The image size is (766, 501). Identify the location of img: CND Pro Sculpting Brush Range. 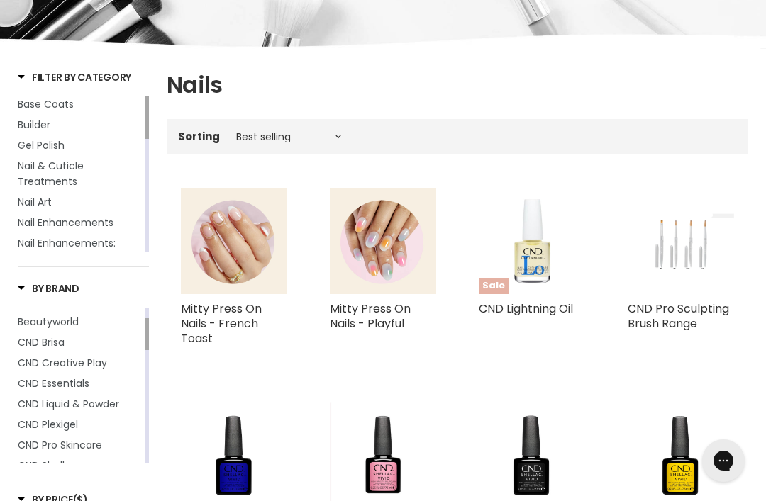
(680, 241).